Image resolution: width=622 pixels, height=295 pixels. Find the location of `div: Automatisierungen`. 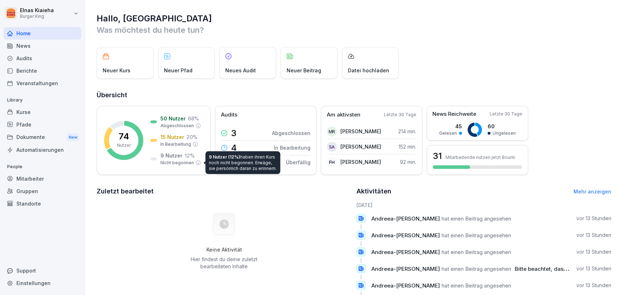

div: Automatisierungen is located at coordinates (42, 150).